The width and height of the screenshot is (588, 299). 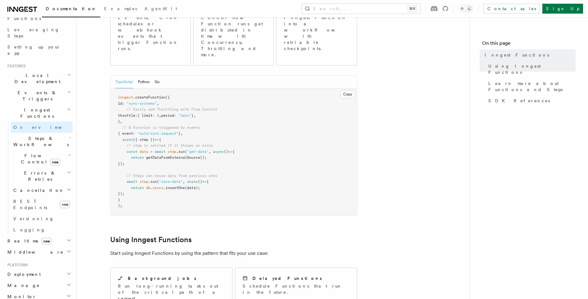 What do you see at coordinates (34, 218) in the screenshot?
I see `span: Versioning` at bounding box center [34, 218].